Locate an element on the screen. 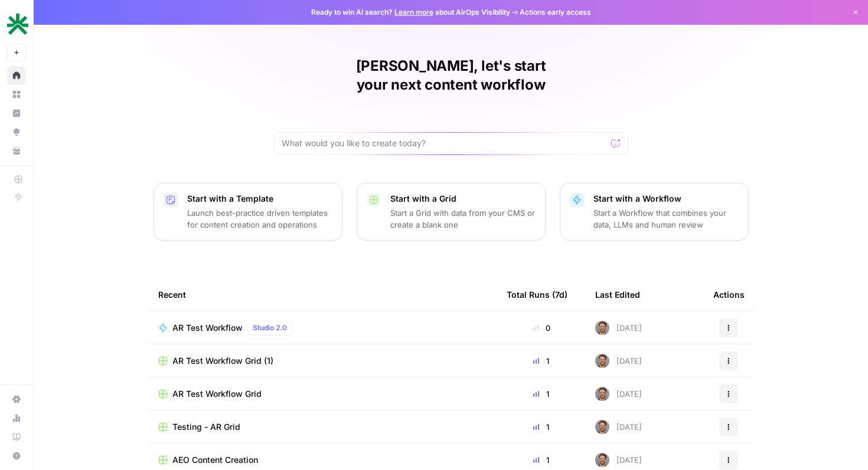  span: Testing - AR Grid is located at coordinates (206, 427).